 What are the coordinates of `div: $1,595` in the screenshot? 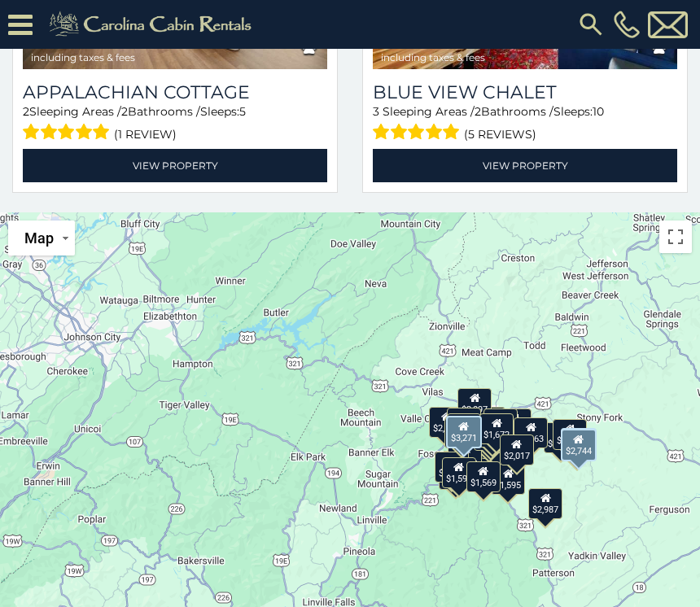 It's located at (508, 479).